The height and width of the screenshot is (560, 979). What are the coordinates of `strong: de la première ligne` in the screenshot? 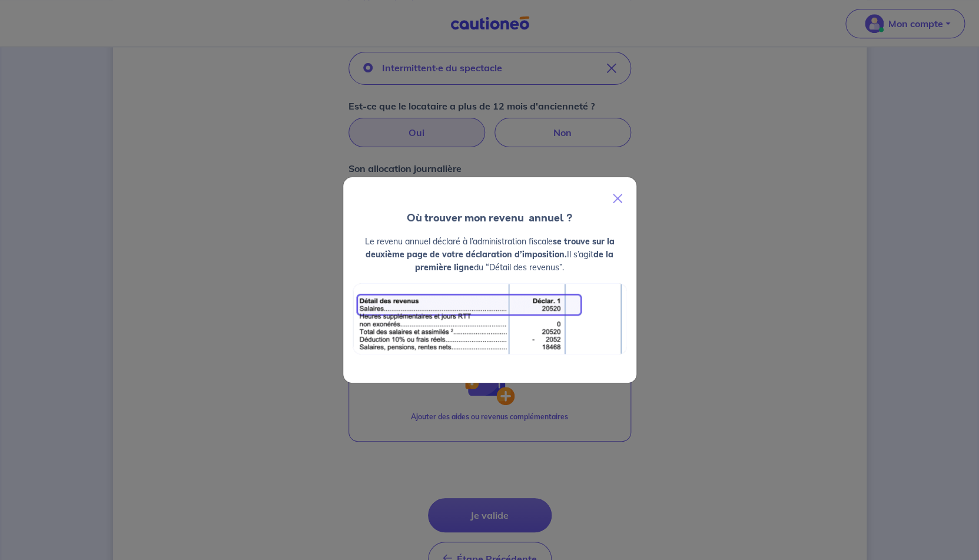 It's located at (514, 261).